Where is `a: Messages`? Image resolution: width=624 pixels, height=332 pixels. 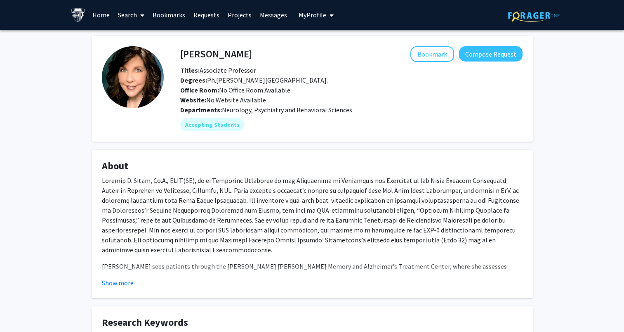 a: Messages is located at coordinates (273, 15).